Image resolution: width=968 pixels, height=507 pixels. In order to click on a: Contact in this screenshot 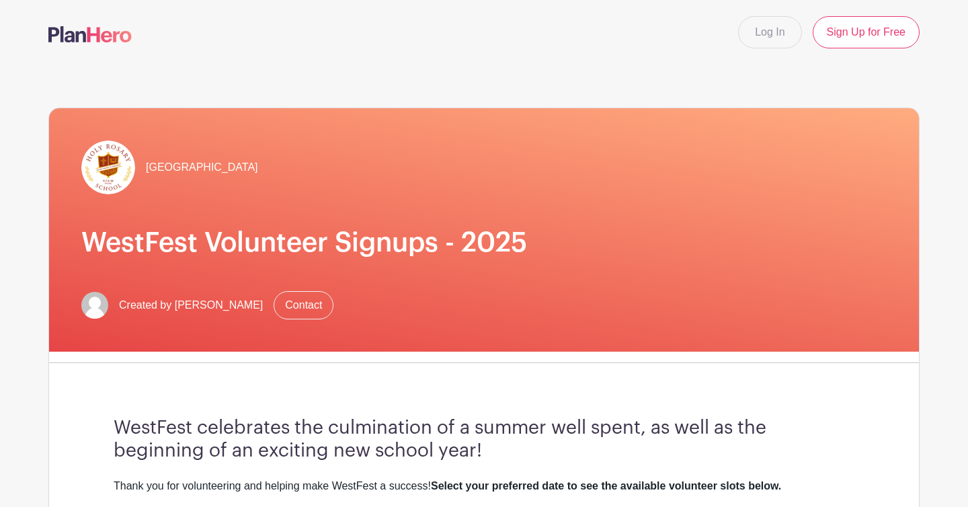, I will do `click(303, 305)`.